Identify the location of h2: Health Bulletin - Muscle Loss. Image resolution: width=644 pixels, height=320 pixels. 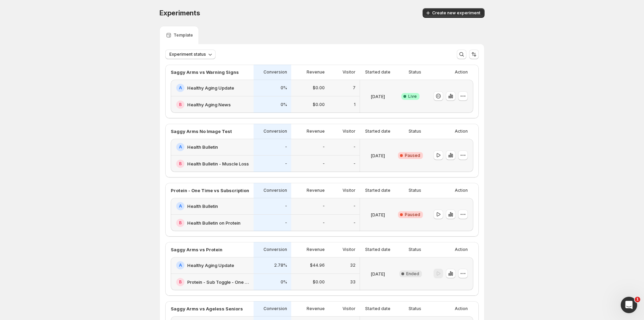
(218, 164).